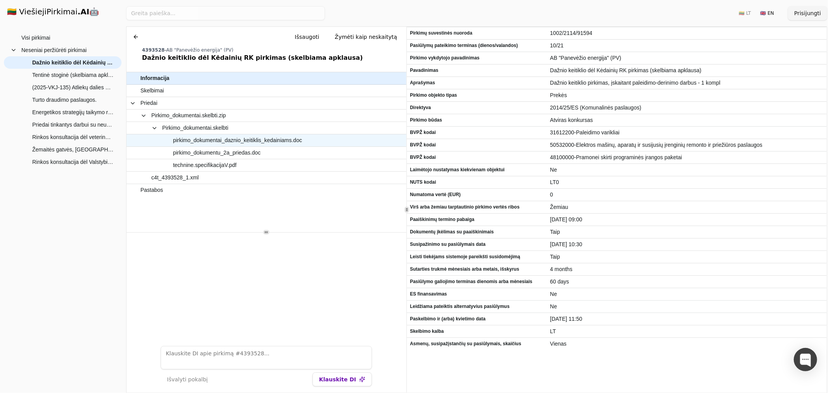 The width and height of the screenshot is (828, 393). I want to click on span: Neseniai peržiūrėti pirkimai, so click(54, 50).